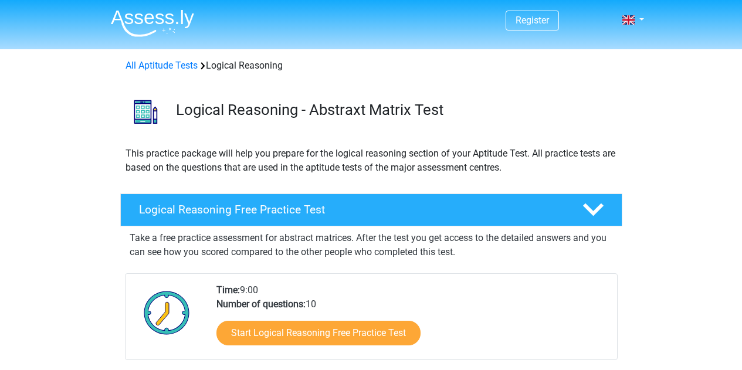 The height and width of the screenshot is (370, 742). Describe the element at coordinates (145, 111) in the screenshot. I see `img: logical reasoning` at that location.